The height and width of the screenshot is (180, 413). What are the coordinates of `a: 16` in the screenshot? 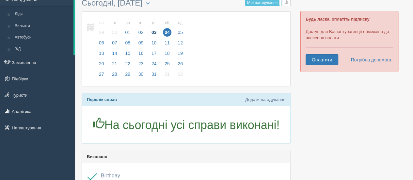 It's located at (141, 55).